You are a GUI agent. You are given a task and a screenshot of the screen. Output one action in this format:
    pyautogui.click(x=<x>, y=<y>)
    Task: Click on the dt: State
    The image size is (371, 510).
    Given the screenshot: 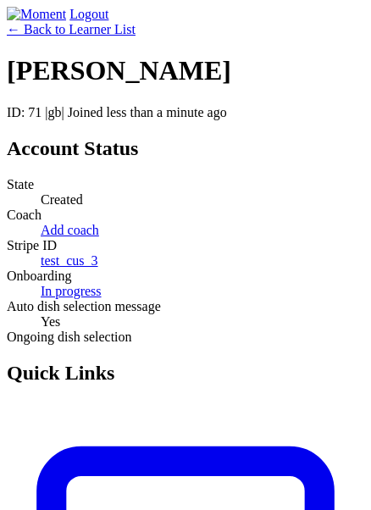 What is the action you would take?
    pyautogui.click(x=186, y=185)
    